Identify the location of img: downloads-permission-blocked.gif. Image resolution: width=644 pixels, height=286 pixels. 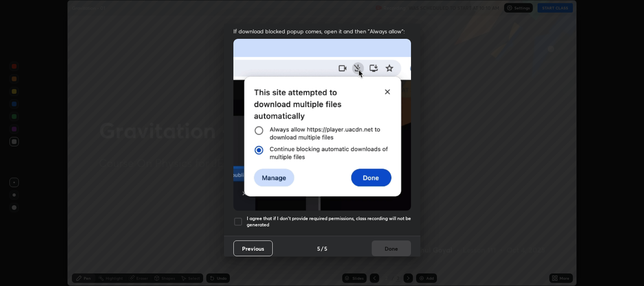
(322, 125).